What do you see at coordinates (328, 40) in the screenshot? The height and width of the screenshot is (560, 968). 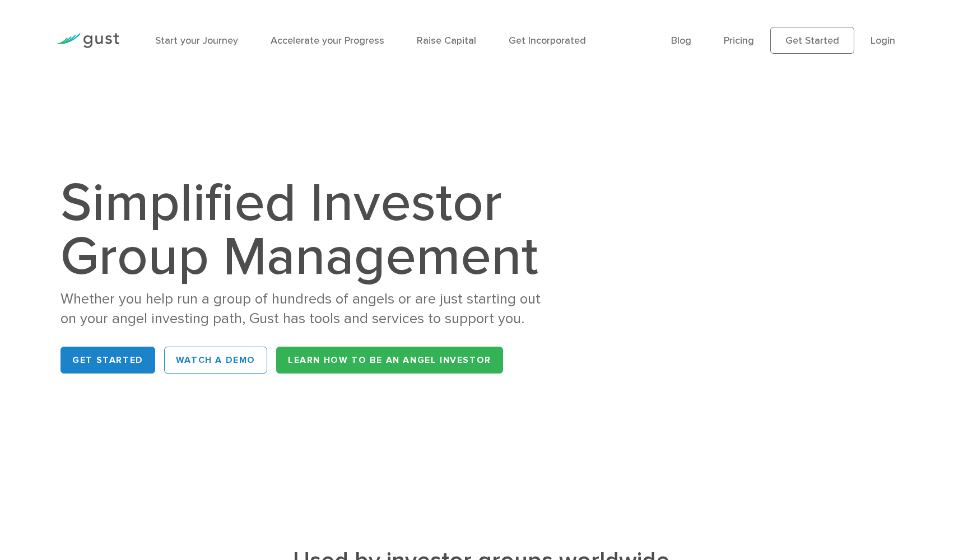 I see `a: Accelerate your Progress` at bounding box center [328, 40].